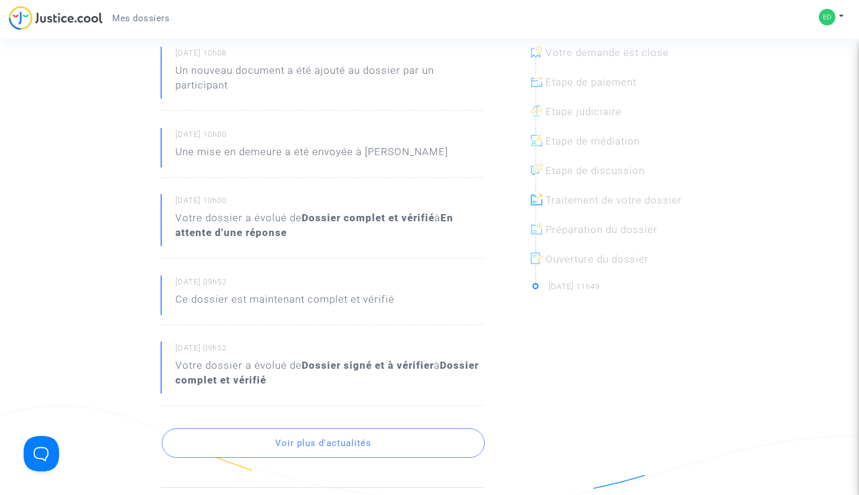 Image resolution: width=859 pixels, height=495 pixels. What do you see at coordinates (285, 302) in the screenshot?
I see `p: Ce dossier est maintenant complet et vérifié` at bounding box center [285, 302].